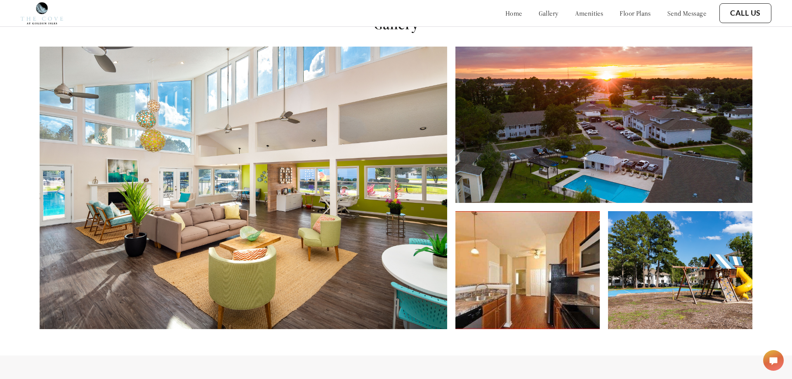 This screenshot has height=379, width=792. I want to click on a: send message, so click(687, 13).